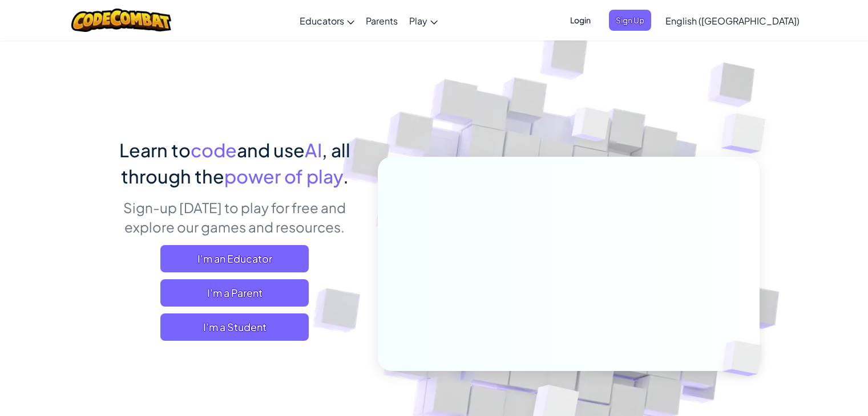 Image resolution: width=868 pixels, height=416 pixels. What do you see at coordinates (213, 150) in the screenshot?
I see `span: code` at bounding box center [213, 150].